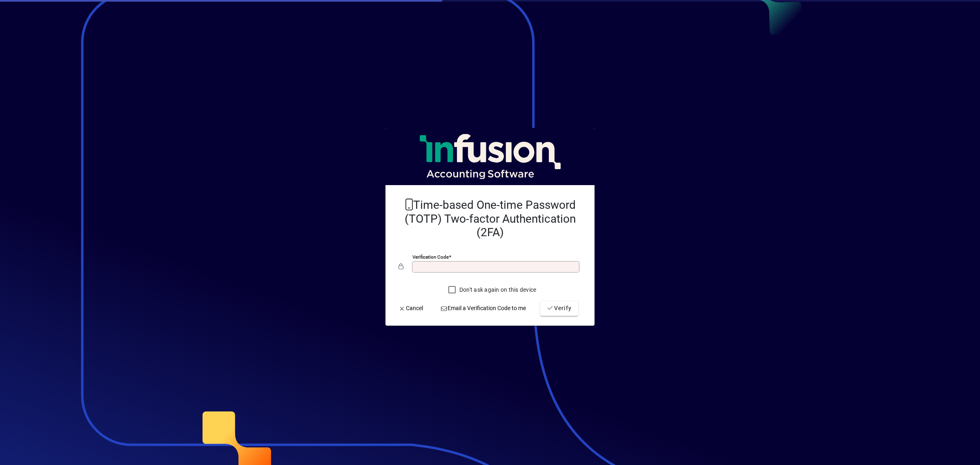 The image size is (980, 465). Describe the element at coordinates (411, 308) in the screenshot. I see `span: Cancel` at that location.